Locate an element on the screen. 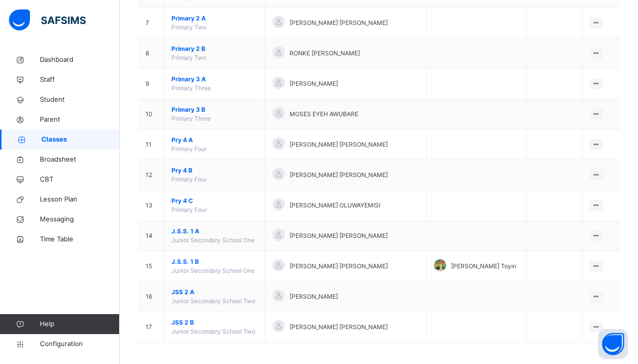 Image resolution: width=638 pixels, height=364 pixels. span: CBT is located at coordinates (80, 179).